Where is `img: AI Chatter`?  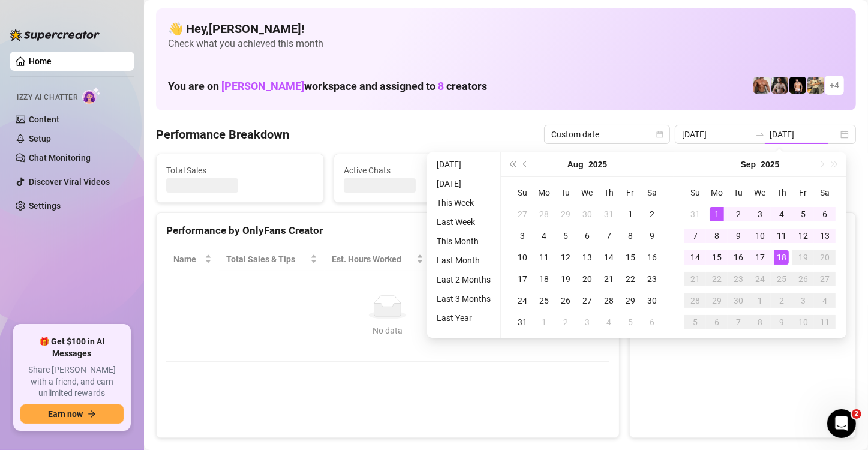
img: AI Chatter is located at coordinates (91, 95).